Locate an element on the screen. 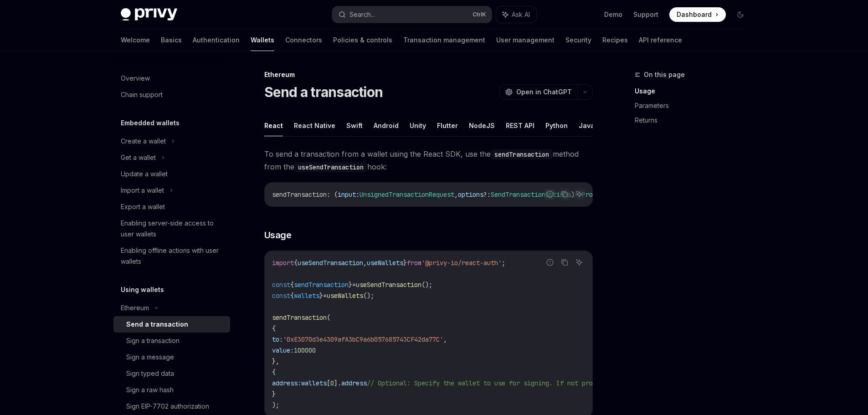  span: import is located at coordinates (283, 263).